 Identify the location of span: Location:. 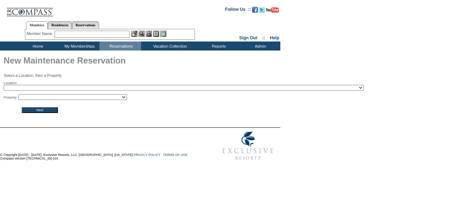
(10, 83).